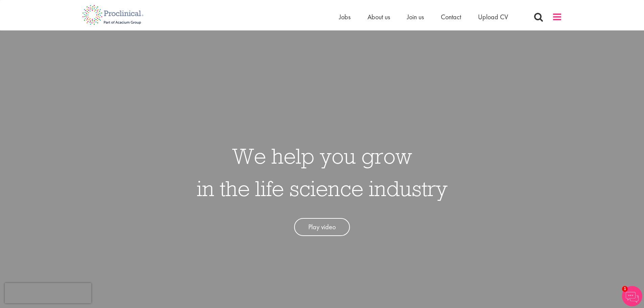 This screenshot has width=644, height=308. What do you see at coordinates (415, 17) in the screenshot?
I see `a: Join us` at bounding box center [415, 17].